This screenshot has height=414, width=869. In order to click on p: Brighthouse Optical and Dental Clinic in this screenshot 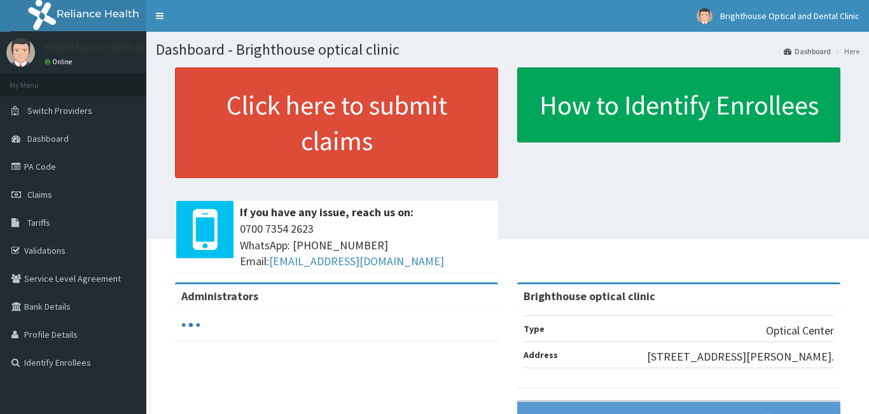, I will do `click(137, 47)`.